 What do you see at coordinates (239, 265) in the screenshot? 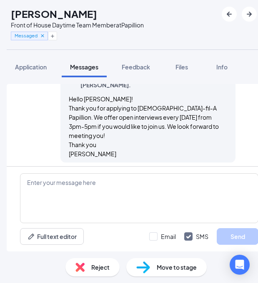
I see `div: Open Intercom Messenger` at bounding box center [239, 265].